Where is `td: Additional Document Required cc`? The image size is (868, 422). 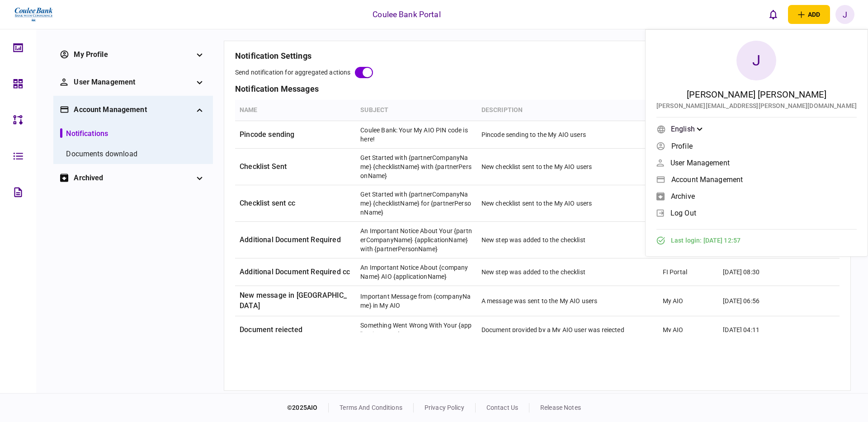 td: Additional Document Required cc is located at coordinates (295, 272).